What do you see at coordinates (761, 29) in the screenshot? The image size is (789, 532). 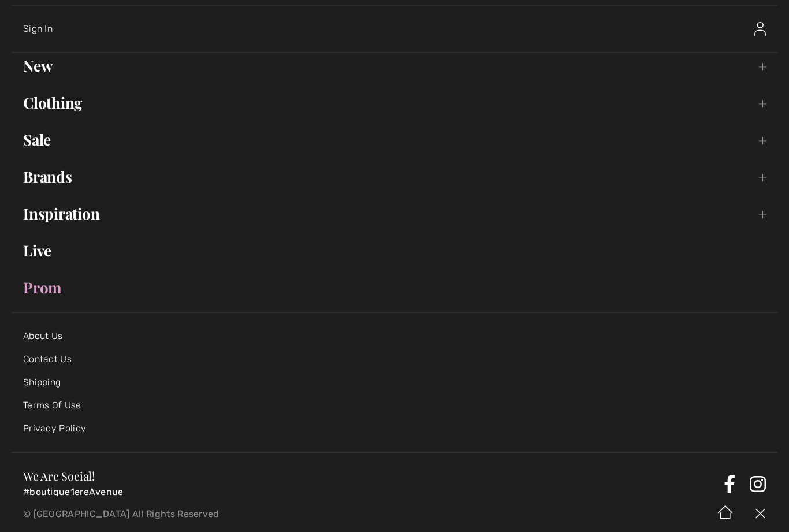 I see `img: Sign In` at bounding box center [761, 29].